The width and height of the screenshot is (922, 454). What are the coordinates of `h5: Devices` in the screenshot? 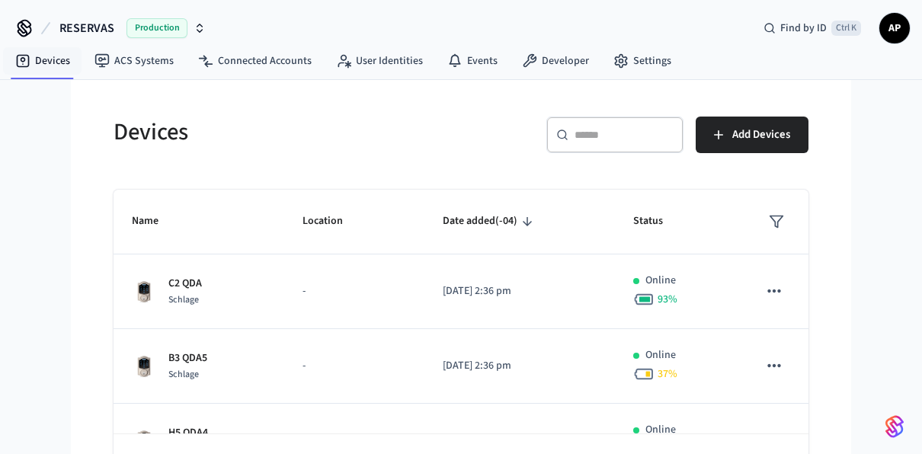 It's located at (283, 132).